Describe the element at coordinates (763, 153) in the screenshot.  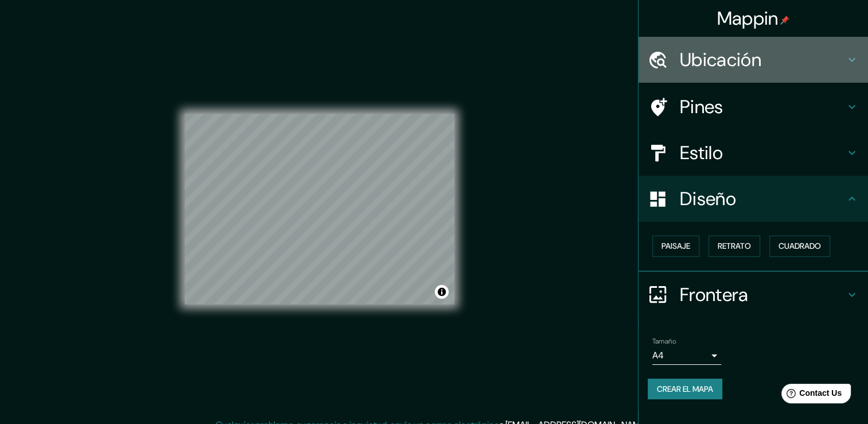
I see `h4: Estilo` at that location.